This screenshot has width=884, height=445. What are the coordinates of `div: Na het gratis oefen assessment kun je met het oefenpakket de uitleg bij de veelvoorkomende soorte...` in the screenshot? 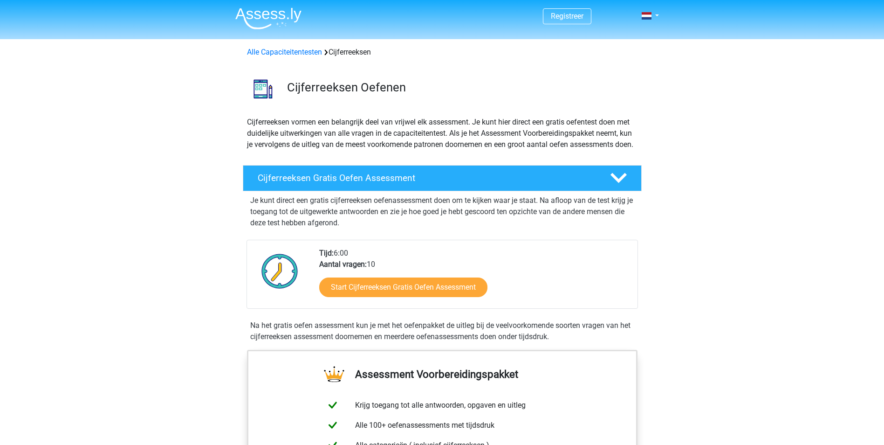 It's located at (442, 331).